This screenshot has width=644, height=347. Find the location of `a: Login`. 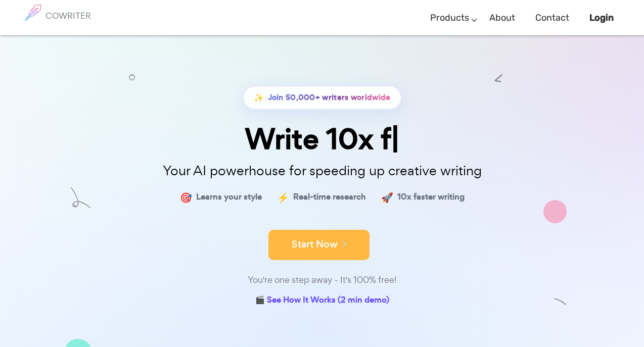

a: Login is located at coordinates (601, 18).